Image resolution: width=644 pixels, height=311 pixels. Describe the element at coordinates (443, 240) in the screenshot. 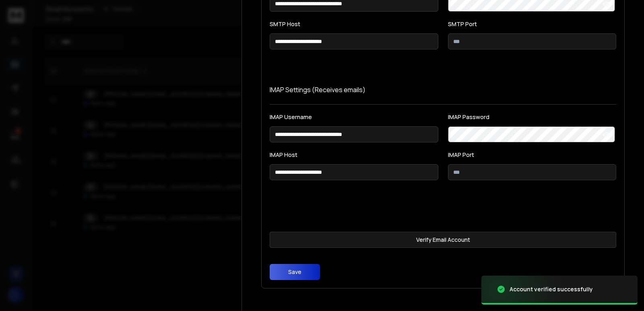

I see `button: Verify Email Account` at that location.